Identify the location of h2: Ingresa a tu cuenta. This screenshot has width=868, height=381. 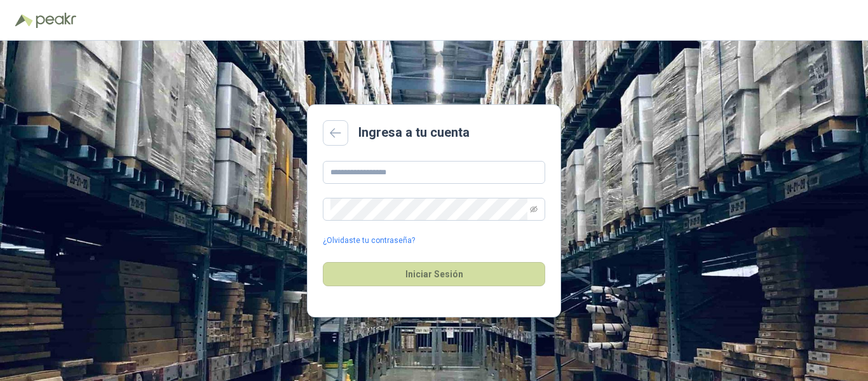
(414, 132).